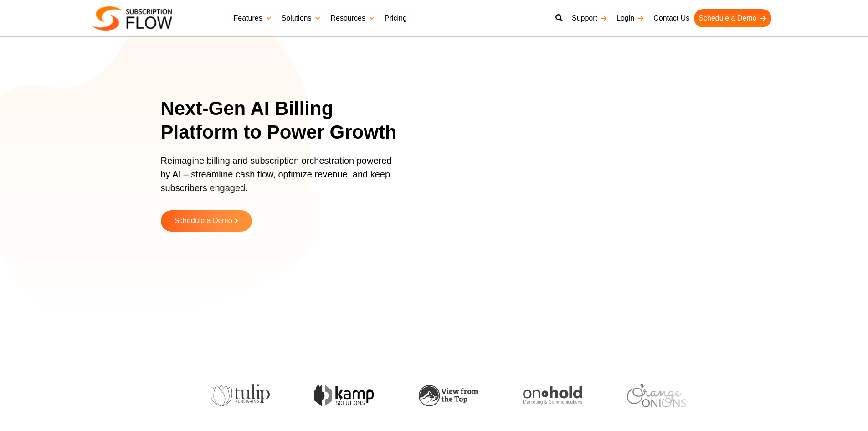 This screenshot has height=431, width=868. I want to click on a: Pricing, so click(396, 18).